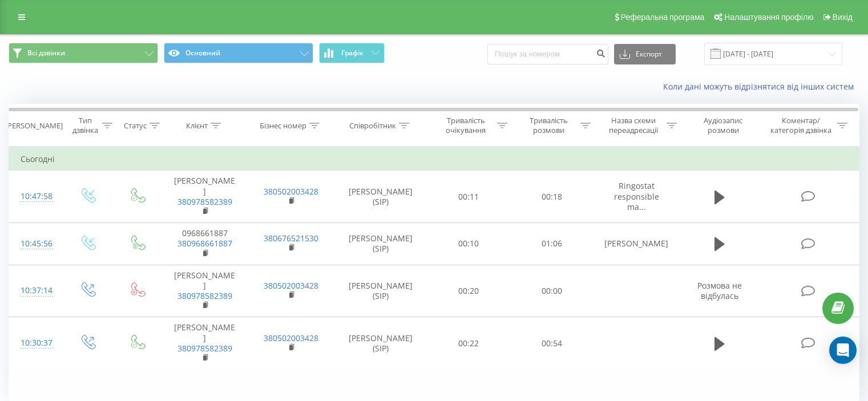  I want to click on div: Бізнес номер, so click(283, 126).